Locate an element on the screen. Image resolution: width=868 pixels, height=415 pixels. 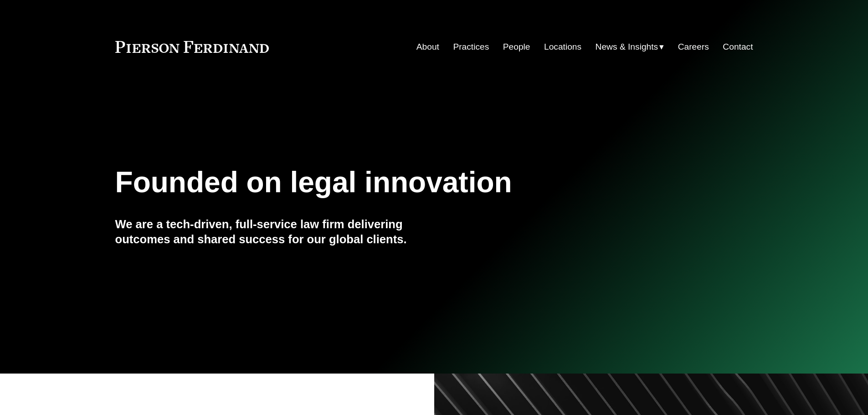
a: folder dropdown is located at coordinates (630, 47).